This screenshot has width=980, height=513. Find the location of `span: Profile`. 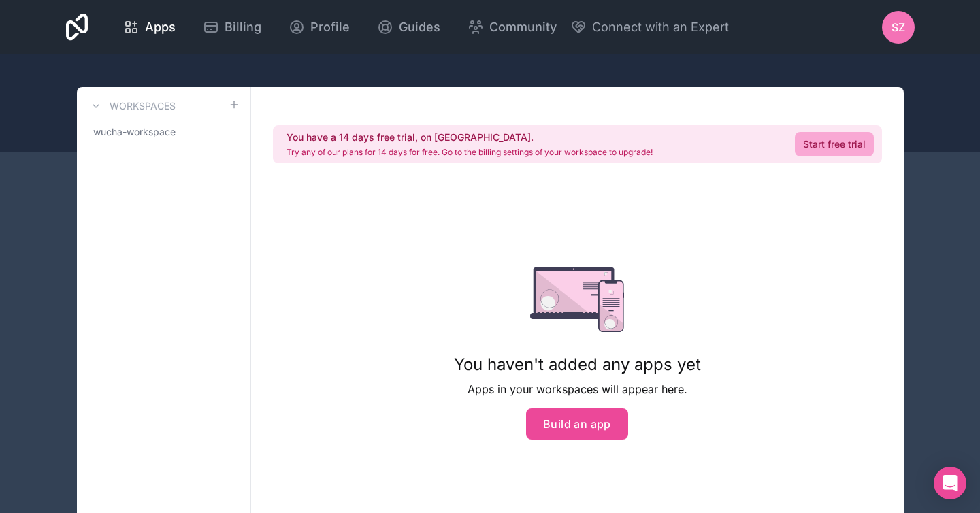

span: Profile is located at coordinates (330, 27).